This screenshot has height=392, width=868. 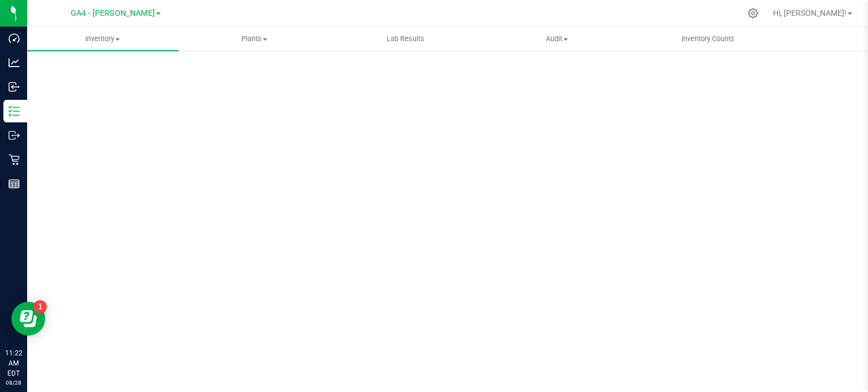 What do you see at coordinates (15, 112) in the screenshot?
I see `inline-svg: Inventory` at bounding box center [15, 112].